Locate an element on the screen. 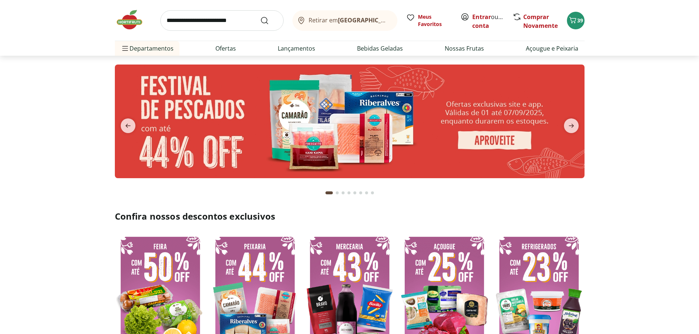 Image resolution: width=699 pixels, height=334 pixels. a: Lançamentos is located at coordinates (297, 48).